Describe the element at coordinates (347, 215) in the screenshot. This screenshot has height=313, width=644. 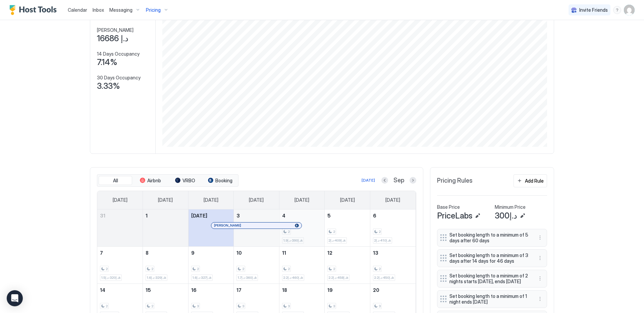
I see `a: September 5, 2025` at that location.